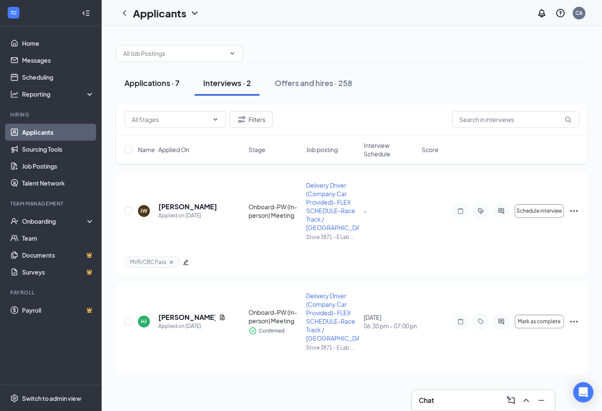 The image size is (602, 411). What do you see at coordinates (14, 94) in the screenshot?
I see `svg: Analysis` at bounding box center [14, 94].